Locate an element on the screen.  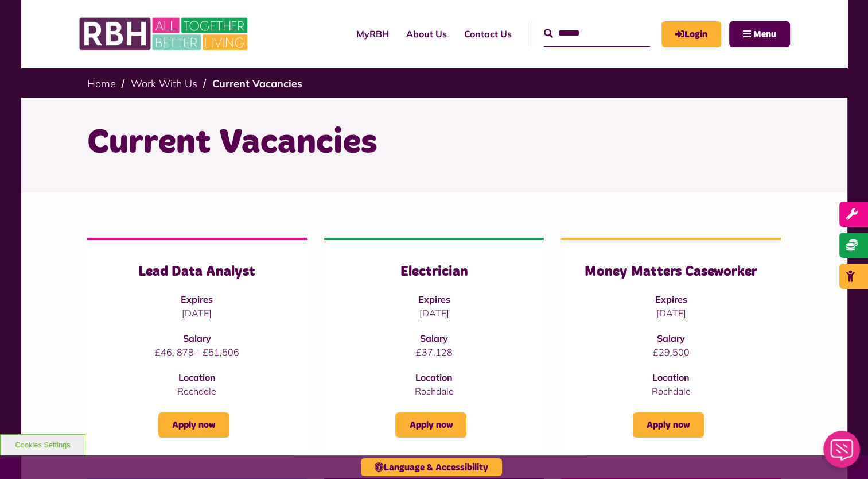
h3: Lead Data Analyst is located at coordinates (197, 272).